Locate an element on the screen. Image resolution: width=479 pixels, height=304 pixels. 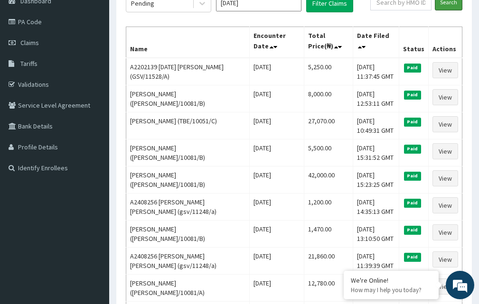
td: 21,860.00 is located at coordinates (328, 261).